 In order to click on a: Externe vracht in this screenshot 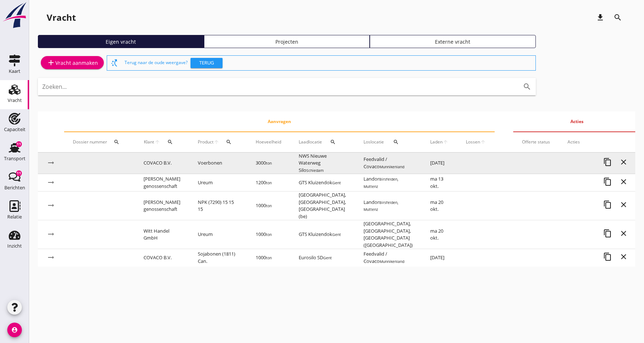, I will do `click(453, 41)`.